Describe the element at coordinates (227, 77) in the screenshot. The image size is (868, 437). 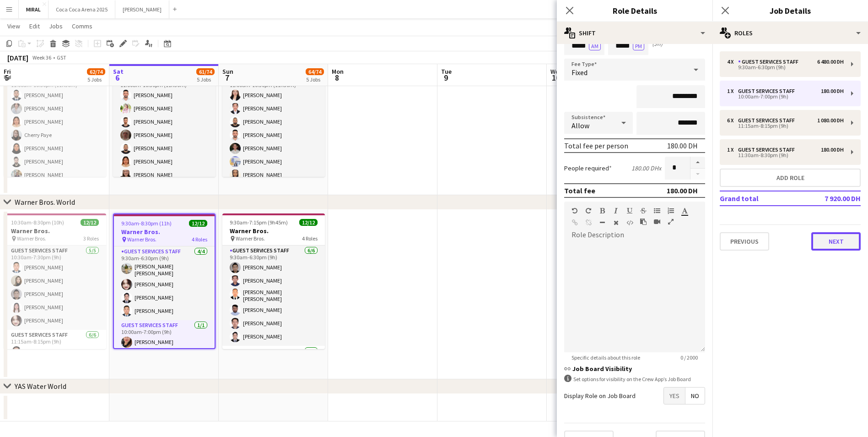
I see `span: 7` at that location.